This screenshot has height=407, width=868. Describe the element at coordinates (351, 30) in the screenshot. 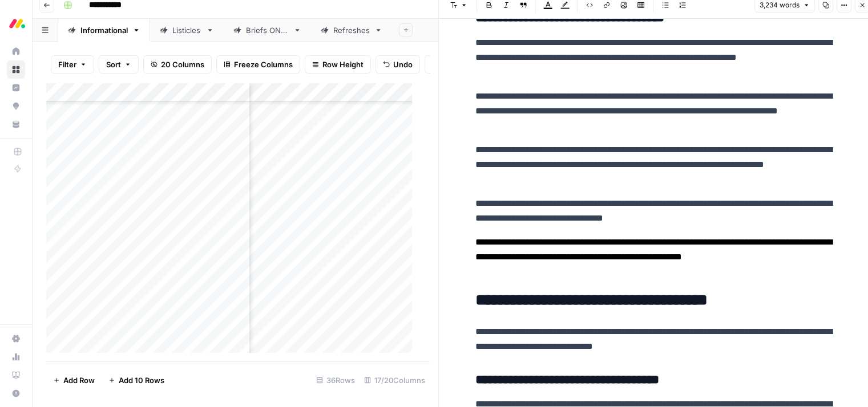

I see `a: Refreshes` at that location.